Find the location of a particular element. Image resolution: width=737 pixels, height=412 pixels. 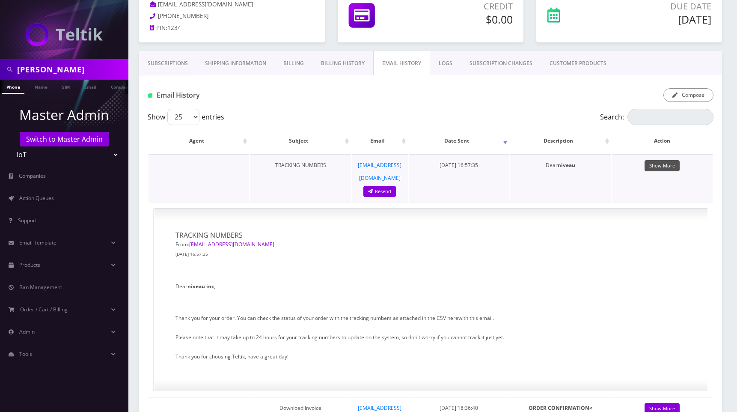

th: Date Sent: activate to sort column ascending is located at coordinates (459, 141).